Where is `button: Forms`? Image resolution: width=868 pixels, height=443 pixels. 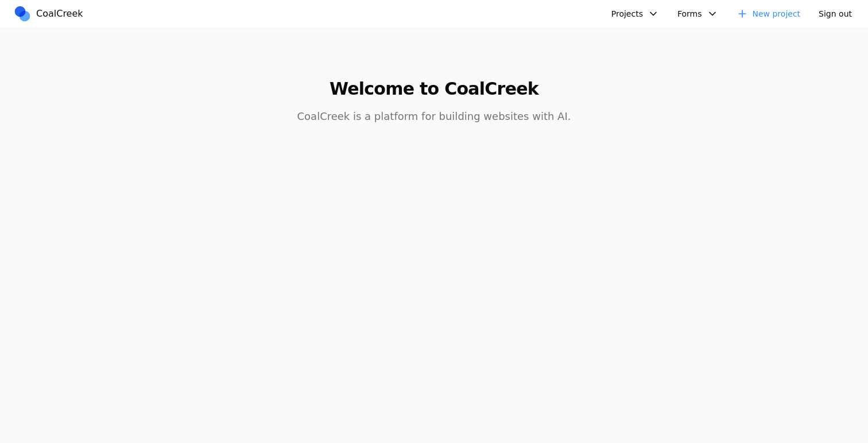
button: Forms is located at coordinates (697, 13).